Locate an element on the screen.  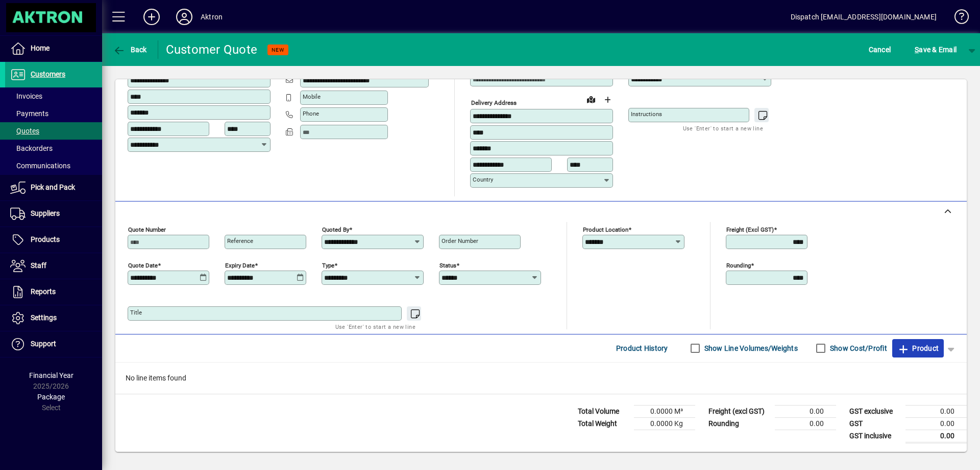
td: Total Volume is located at coordinates (603, 411).